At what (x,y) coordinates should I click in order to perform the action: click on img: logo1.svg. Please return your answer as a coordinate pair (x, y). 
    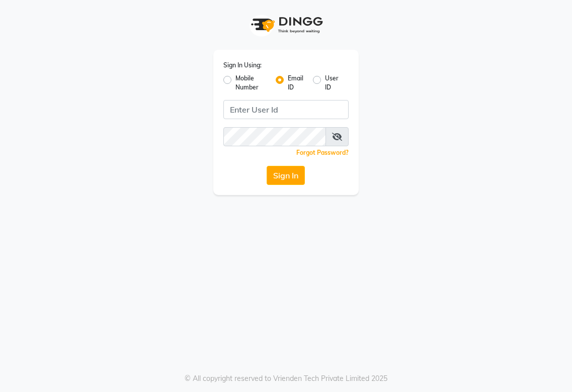
    Looking at the image, I should click on (286, 24).